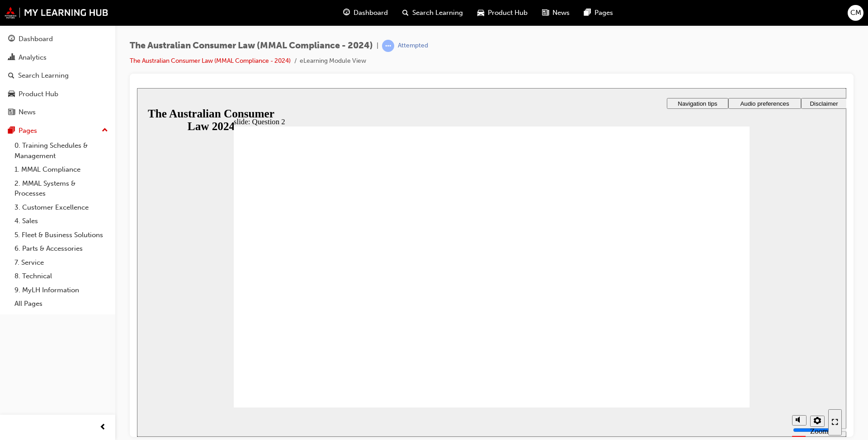 Image resolution: width=868 pixels, height=440 pixels. What do you see at coordinates (36, 39) in the screenshot?
I see `div: Dashboard` at bounding box center [36, 39].